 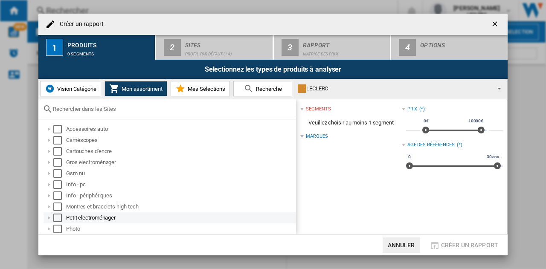 What do you see at coordinates (426, 121) in the screenshot?
I see `span: 0€` at bounding box center [426, 121].